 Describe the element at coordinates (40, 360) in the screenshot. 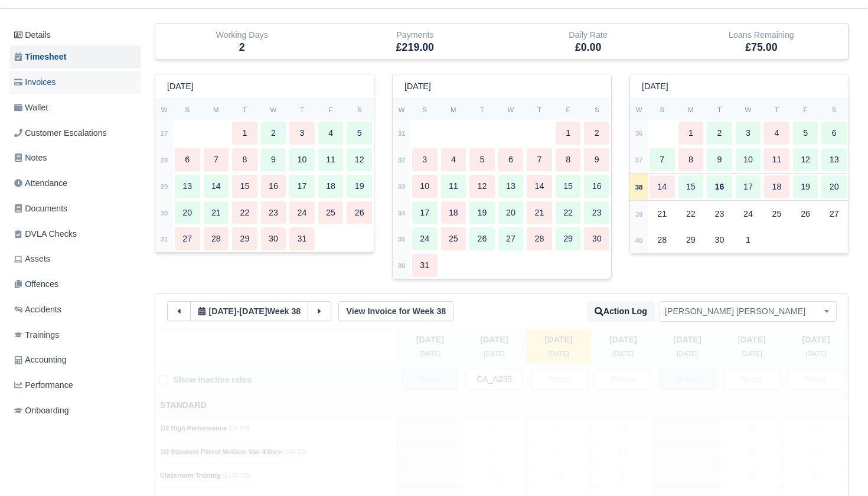

I see `span: Accounting` at that location.